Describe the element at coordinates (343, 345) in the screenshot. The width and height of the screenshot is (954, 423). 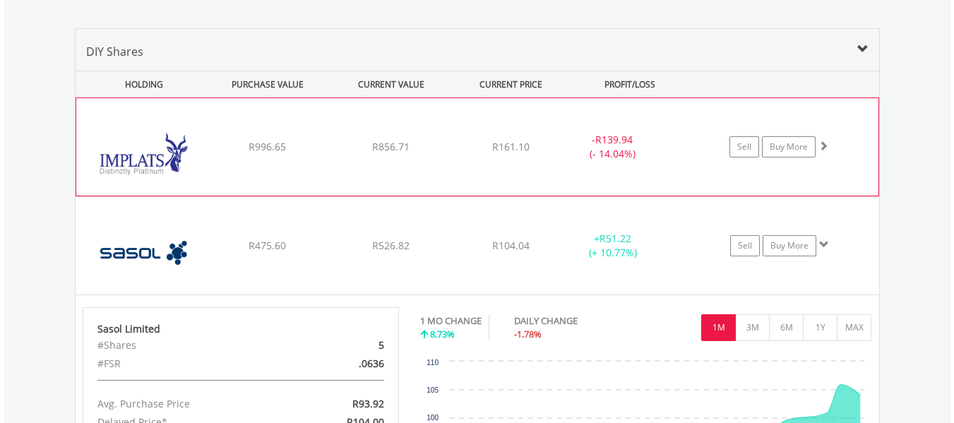
I see `div: 5` at that location.